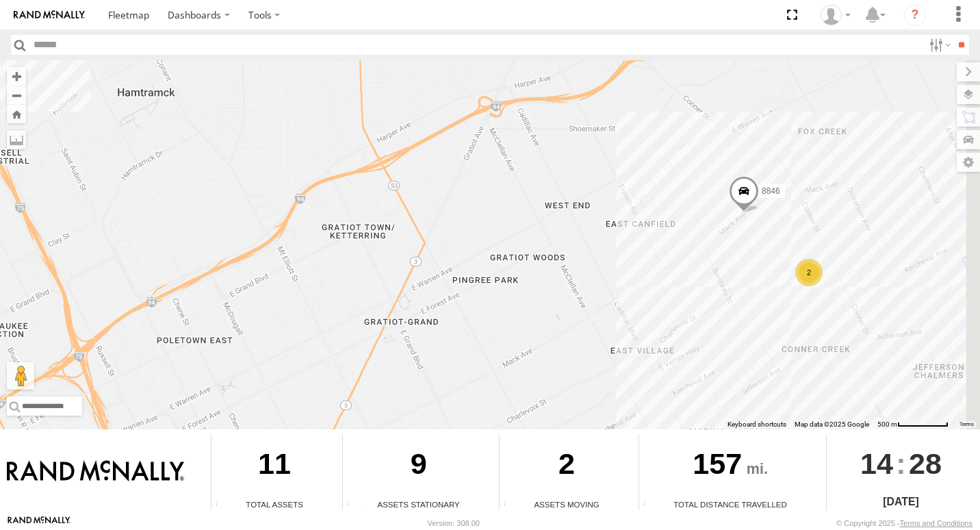 This screenshot has width=980, height=530. I want to click on label: Map Settings, so click(969, 162).